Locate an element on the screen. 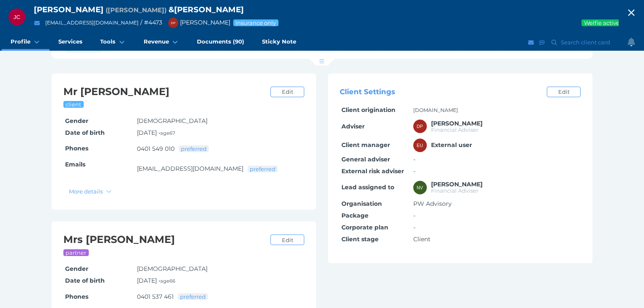  span: Tools is located at coordinates (108, 41).